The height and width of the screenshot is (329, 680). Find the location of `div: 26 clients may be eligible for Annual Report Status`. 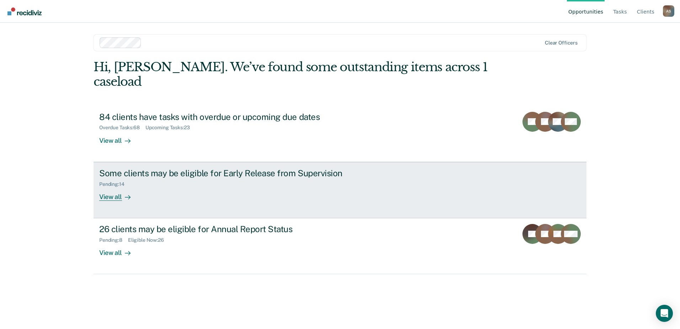

div: 26 clients may be eligible for Annual Report Status is located at coordinates (224, 229).